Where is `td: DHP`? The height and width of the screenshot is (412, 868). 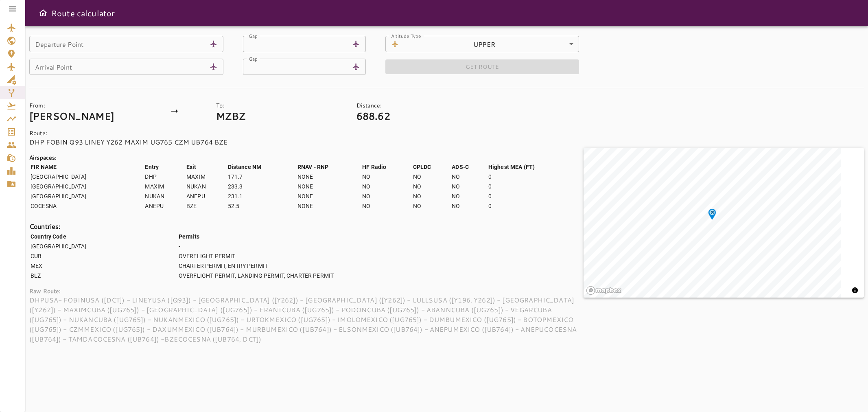 td: DHP is located at coordinates (165, 177).